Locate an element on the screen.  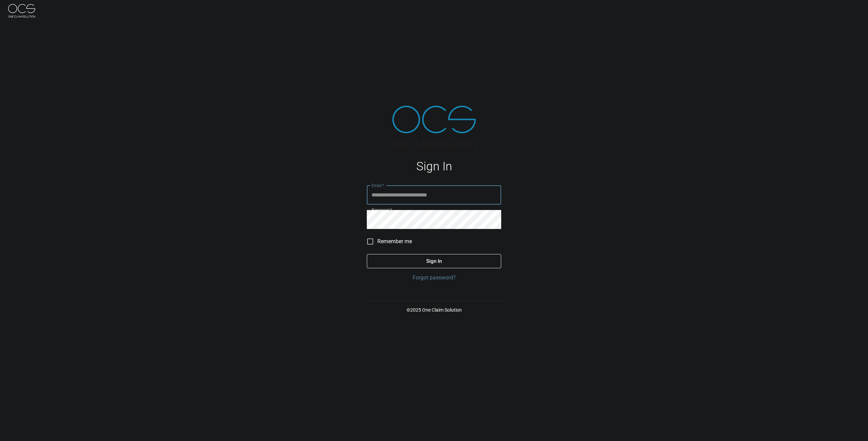
label: Password is located at coordinates (382, 210).